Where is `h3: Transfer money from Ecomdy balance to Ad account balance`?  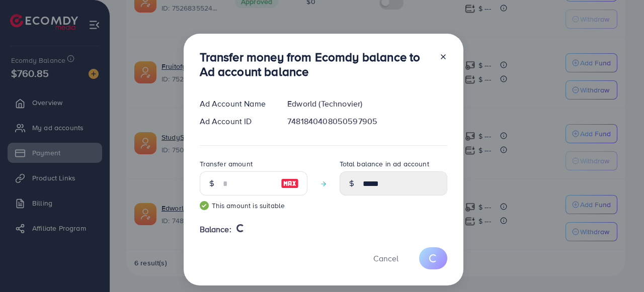 h3: Transfer money from Ecomdy balance to Ad account balance is located at coordinates (315, 64).